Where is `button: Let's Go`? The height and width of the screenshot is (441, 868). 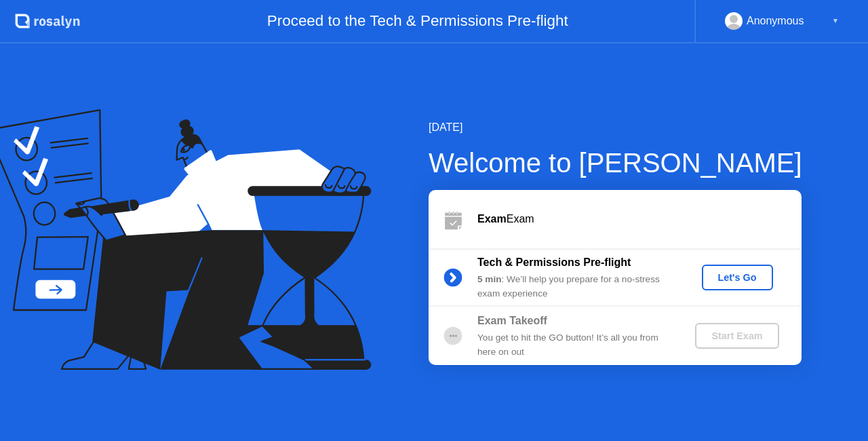
button: Let's Go is located at coordinates (738, 278).